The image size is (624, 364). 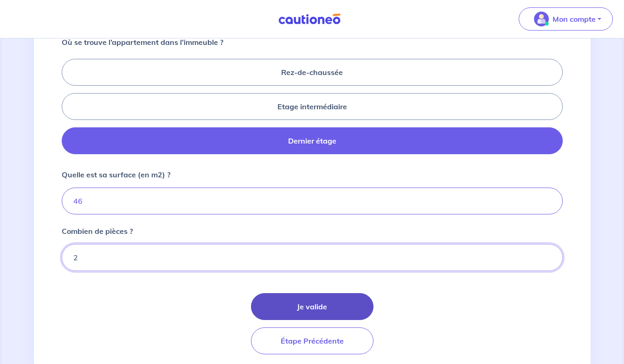 I want to click on label: Dernier étage, so click(x=312, y=141).